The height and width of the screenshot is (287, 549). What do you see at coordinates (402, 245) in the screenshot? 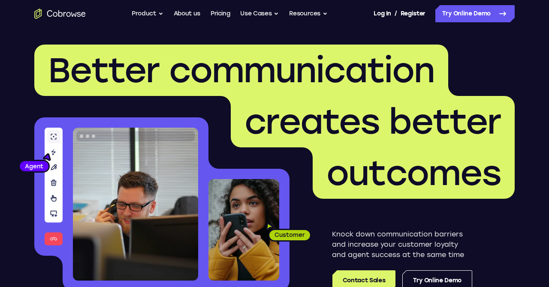
I see `p: Knock down communication barriers and increase your customer loyalty and agent success at the sam...` at bounding box center [402, 245].